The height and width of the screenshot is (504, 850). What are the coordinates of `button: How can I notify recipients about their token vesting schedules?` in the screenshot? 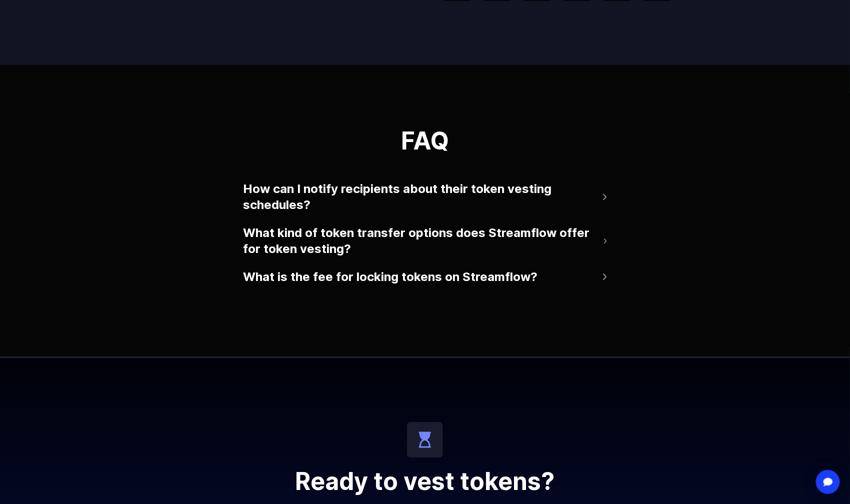 It's located at (425, 197).